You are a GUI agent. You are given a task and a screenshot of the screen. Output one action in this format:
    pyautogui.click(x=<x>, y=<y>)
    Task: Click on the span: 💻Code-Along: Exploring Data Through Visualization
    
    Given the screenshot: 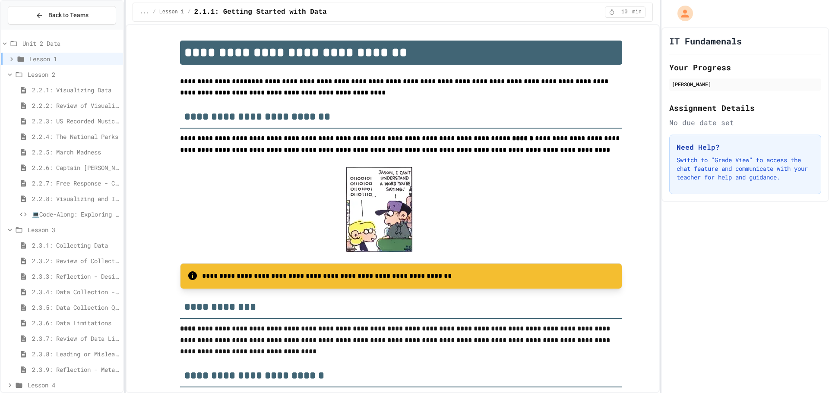 What is the action you would take?
    pyautogui.click(x=76, y=214)
    